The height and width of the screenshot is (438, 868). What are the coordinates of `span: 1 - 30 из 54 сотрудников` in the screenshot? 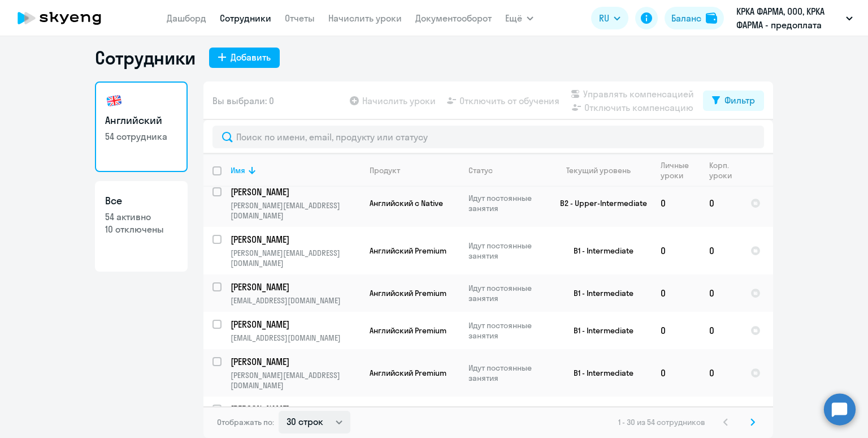 It's located at (662, 422).